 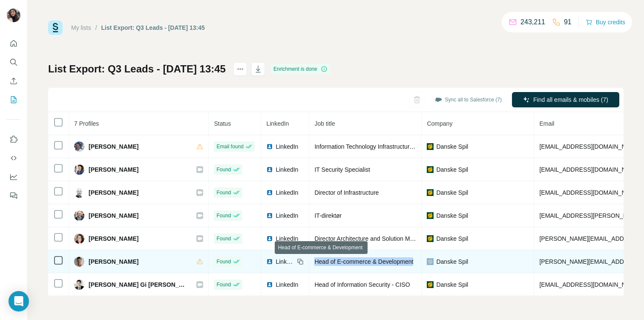 What do you see at coordinates (13, 158) in the screenshot?
I see `button: Use Surfe API` at bounding box center [13, 158].